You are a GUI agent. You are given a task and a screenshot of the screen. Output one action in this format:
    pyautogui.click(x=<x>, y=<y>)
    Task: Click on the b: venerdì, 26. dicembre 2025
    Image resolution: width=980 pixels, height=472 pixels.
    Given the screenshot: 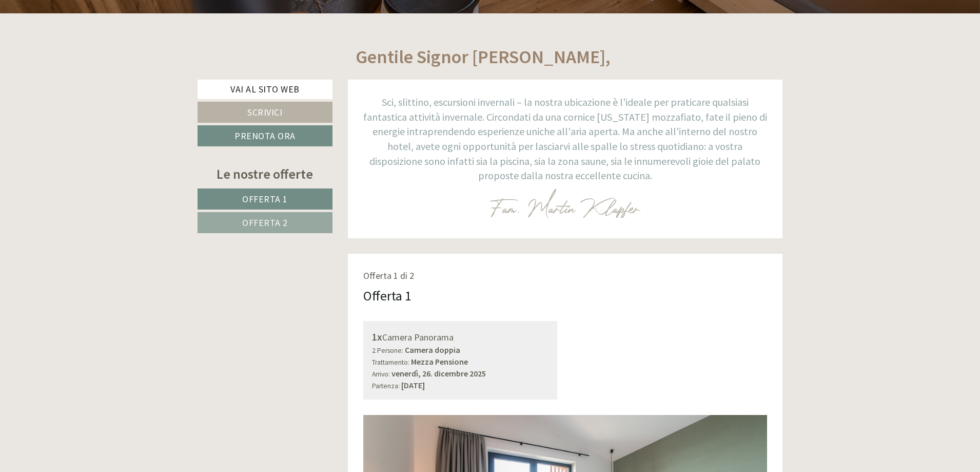 What is the action you would take?
    pyautogui.click(x=438, y=373)
    